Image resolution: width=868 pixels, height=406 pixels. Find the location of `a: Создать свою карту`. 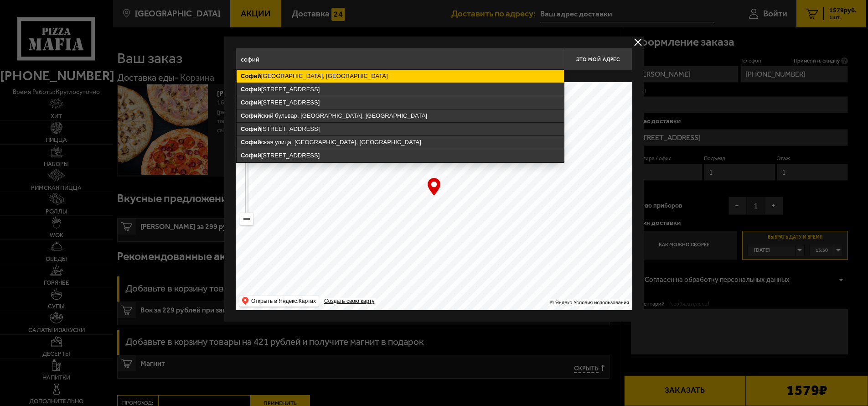

a: Создать свою карту is located at coordinates (349, 301).